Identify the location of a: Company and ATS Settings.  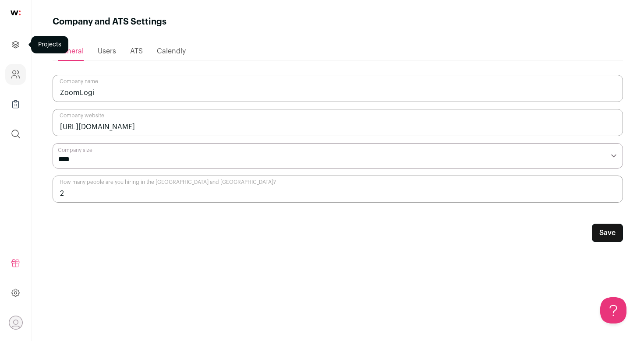
(15, 74).